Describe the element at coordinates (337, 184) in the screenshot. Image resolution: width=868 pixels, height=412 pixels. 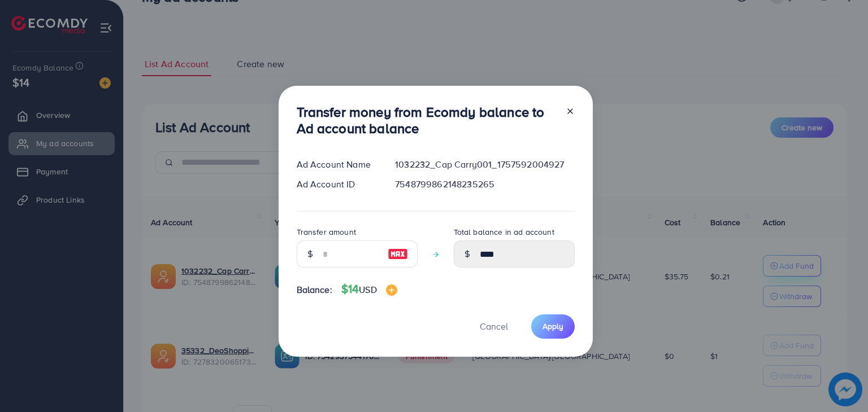
I see `div: Ad Account ID` at that location.